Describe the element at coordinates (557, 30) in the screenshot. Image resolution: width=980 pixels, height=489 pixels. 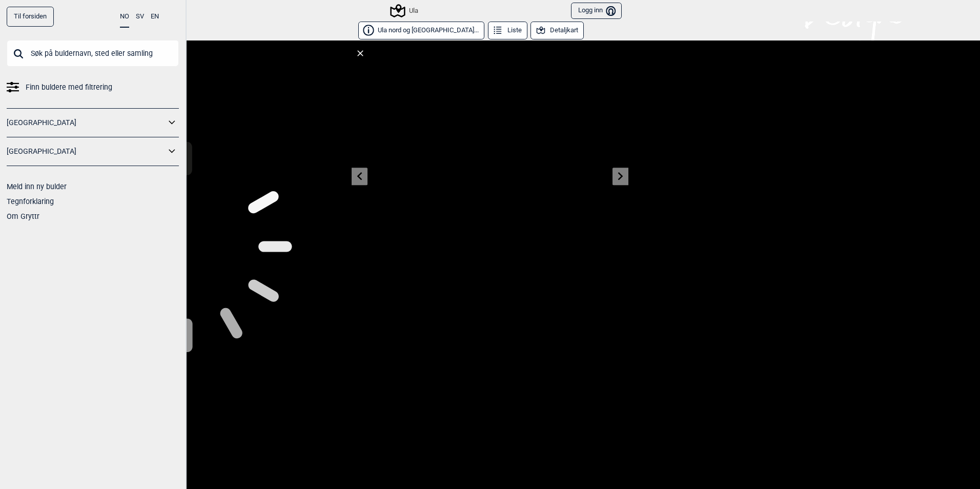
I see `button: Detaljkart` at that location.